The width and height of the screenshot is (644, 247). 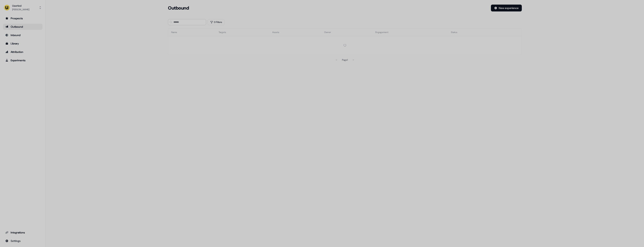 What do you see at coordinates (23, 44) in the screenshot?
I see `div: Library` at bounding box center [23, 44].